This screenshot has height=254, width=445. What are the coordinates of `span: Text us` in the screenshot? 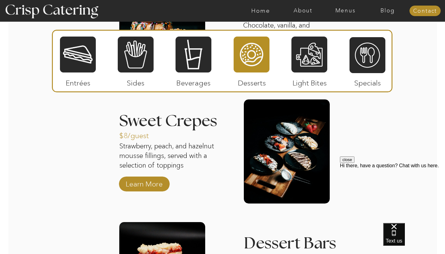 It's located at (11, 18).